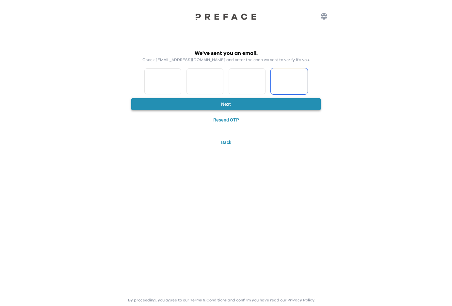  Describe the element at coordinates (208, 300) in the screenshot. I see `a: Terms & Conditions` at that location.